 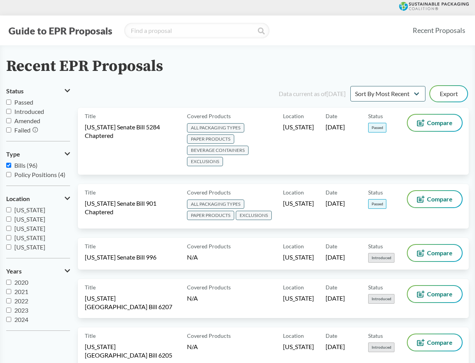 What do you see at coordinates (13, 154) in the screenshot?
I see `span: Type` at bounding box center [13, 154].